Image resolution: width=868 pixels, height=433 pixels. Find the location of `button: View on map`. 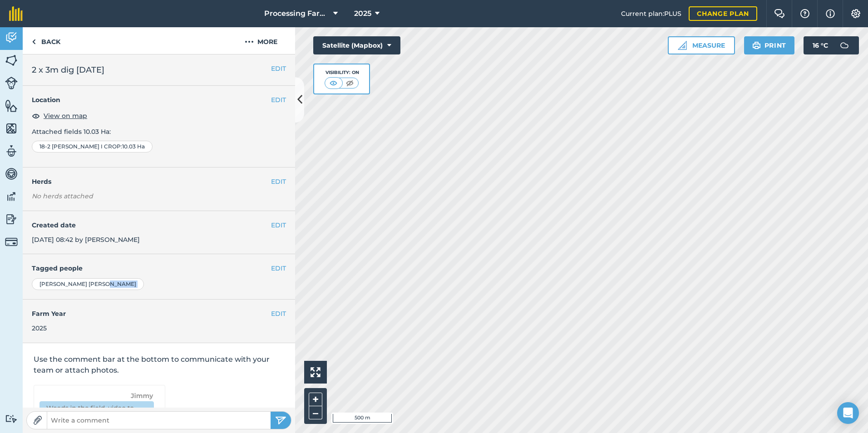

button: View on map is located at coordinates (59, 115).